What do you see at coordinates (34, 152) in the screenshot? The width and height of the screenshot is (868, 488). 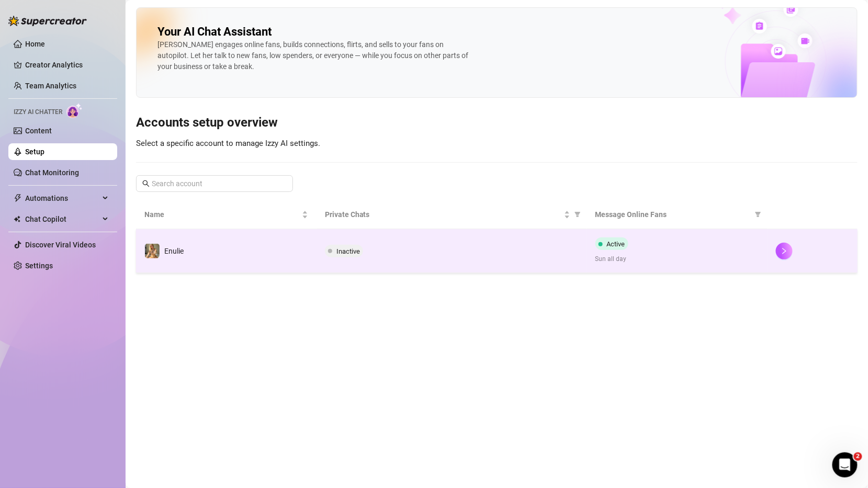 I see `a: Setup` at bounding box center [34, 152].